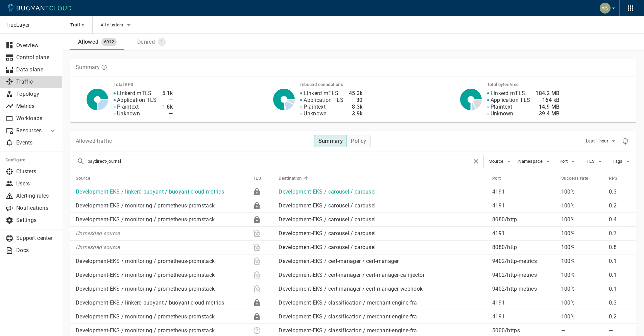 This screenshot has height=336, width=644. I want to click on p: Users, so click(36, 183).